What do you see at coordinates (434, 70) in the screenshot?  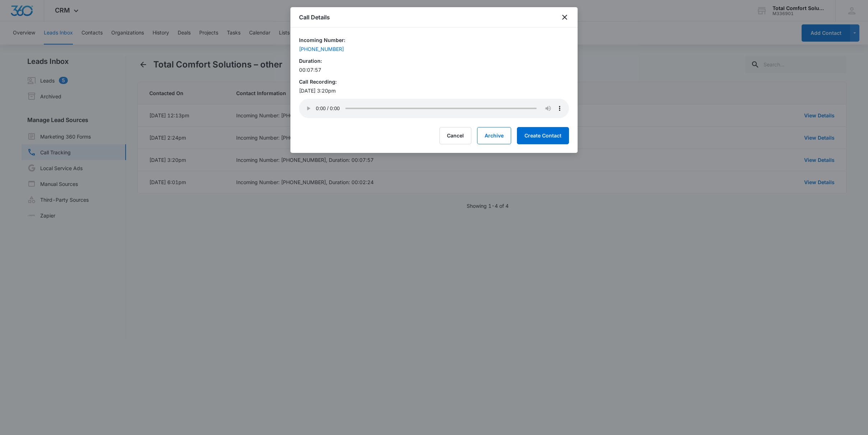 I see `p: 00:07:57` at bounding box center [434, 70].